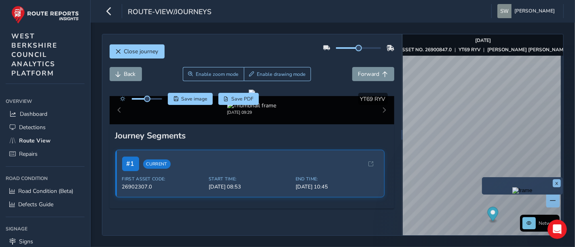 The image size is (575, 247). What do you see at coordinates (213, 74) in the screenshot?
I see `button: Zoom` at bounding box center [213, 74].